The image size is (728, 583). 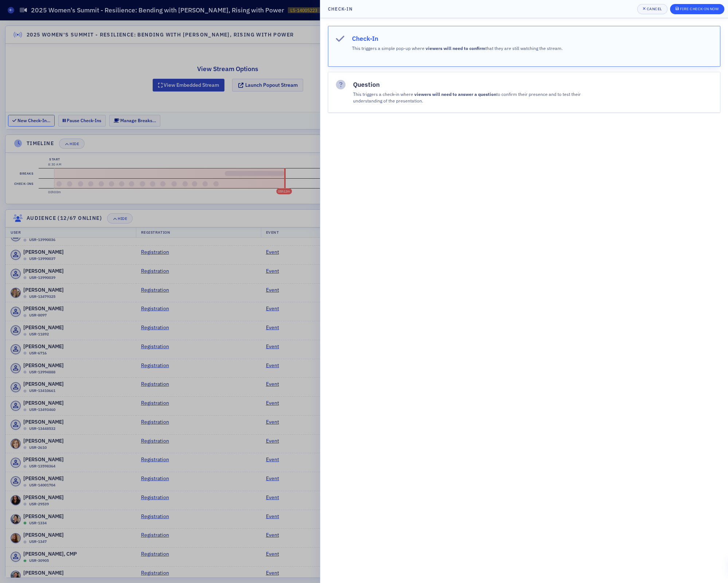 I want to click on h4: Question, so click(x=476, y=85).